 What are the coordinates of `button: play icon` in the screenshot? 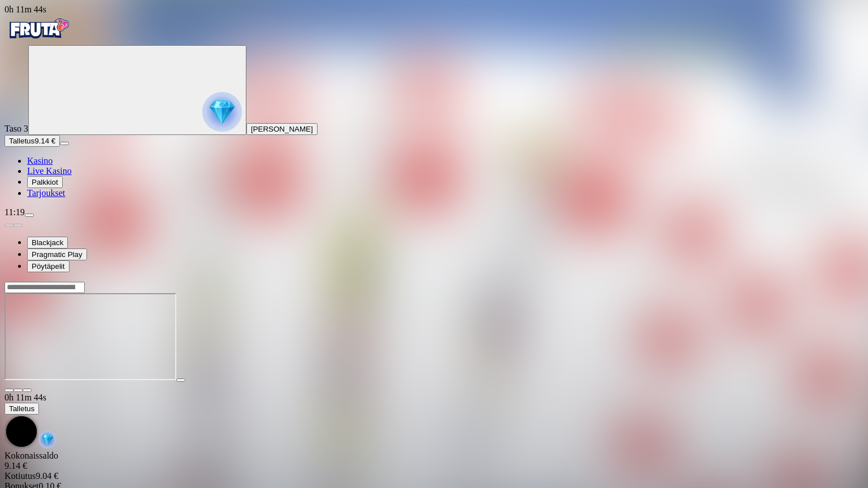 It's located at (181, 380).